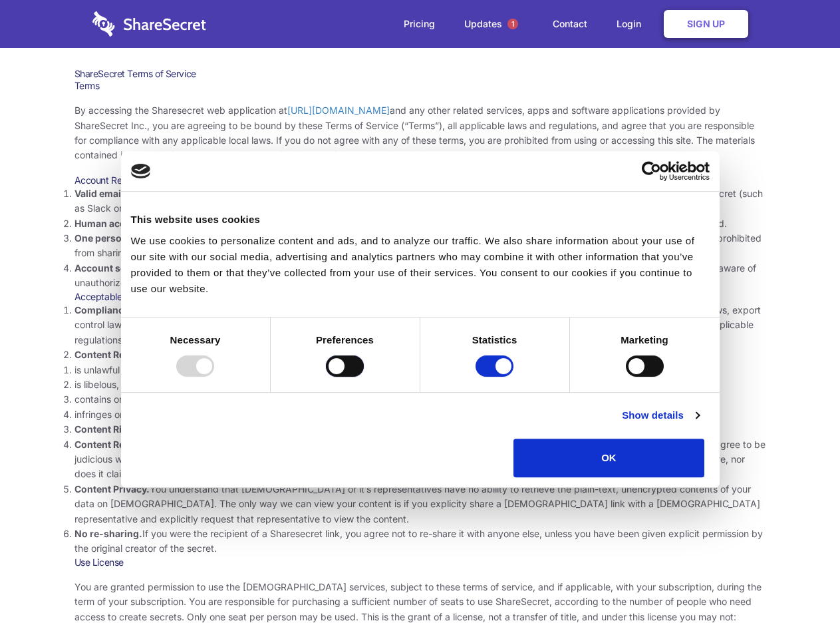  I want to click on li: You are not allowed to share account credentials. Each account is dedicated to the individual who..., so click(420, 246).